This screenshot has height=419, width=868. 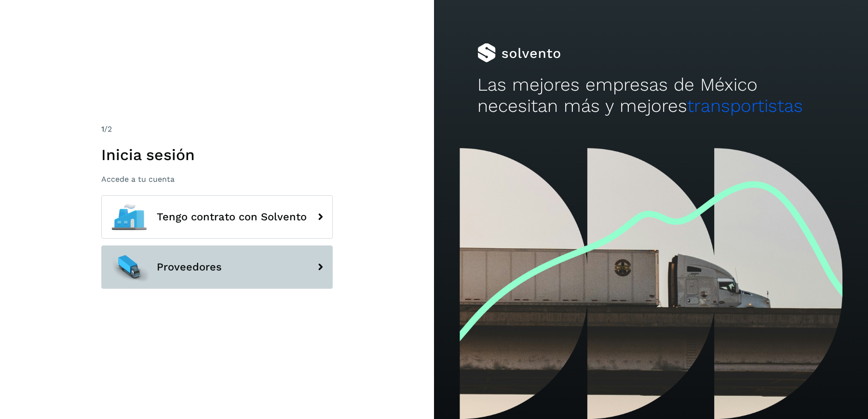 I want to click on span: Tengo contrato con Solvento, so click(x=231, y=217).